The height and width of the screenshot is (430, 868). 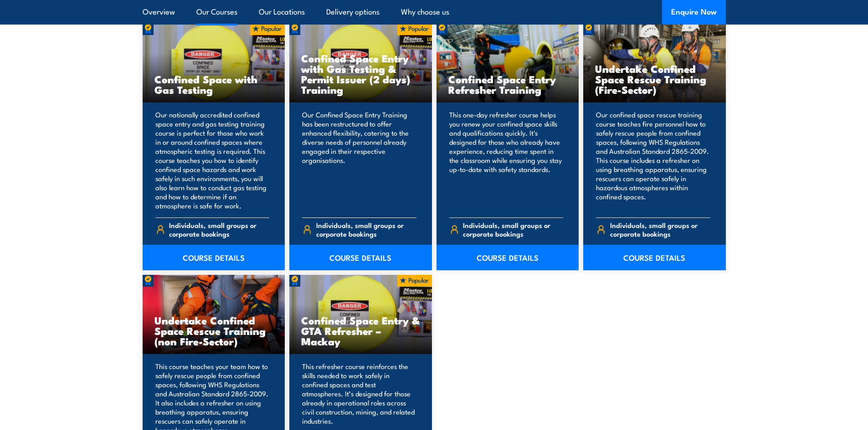 I want to click on p: This one-day refresher course helps you renew your confined space skills and qualifications quick..., so click(x=506, y=160).